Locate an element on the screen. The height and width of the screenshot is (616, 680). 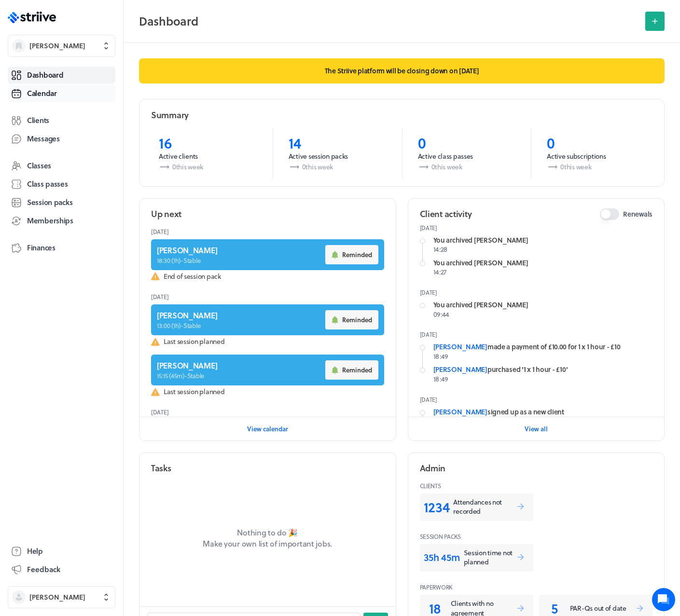
a: Classes is located at coordinates (61, 166).